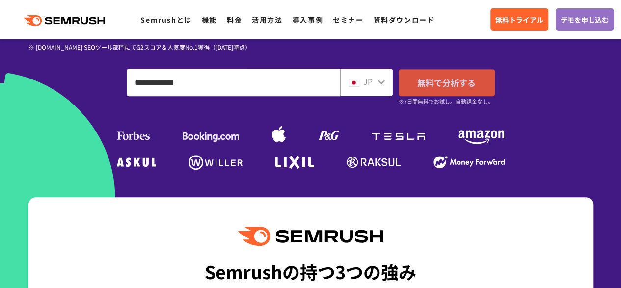  I want to click on a: 料金, so click(234, 20).